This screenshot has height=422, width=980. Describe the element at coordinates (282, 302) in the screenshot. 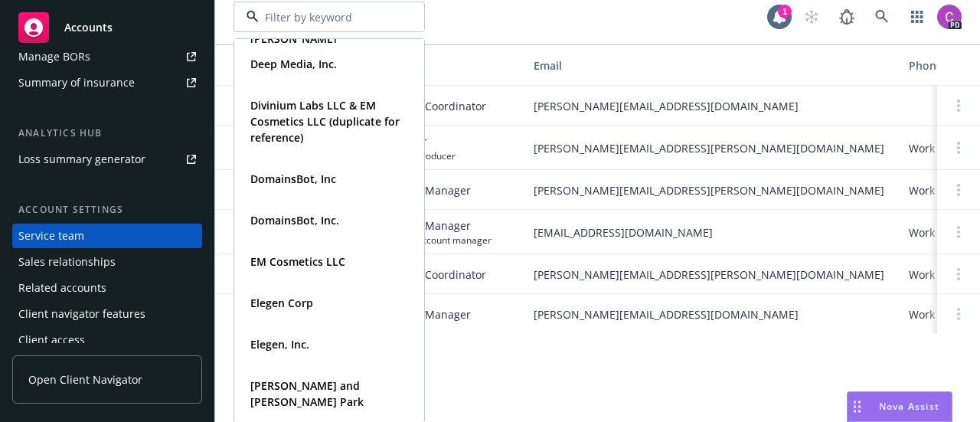

I see `strong: Elegen Corp` at that location.